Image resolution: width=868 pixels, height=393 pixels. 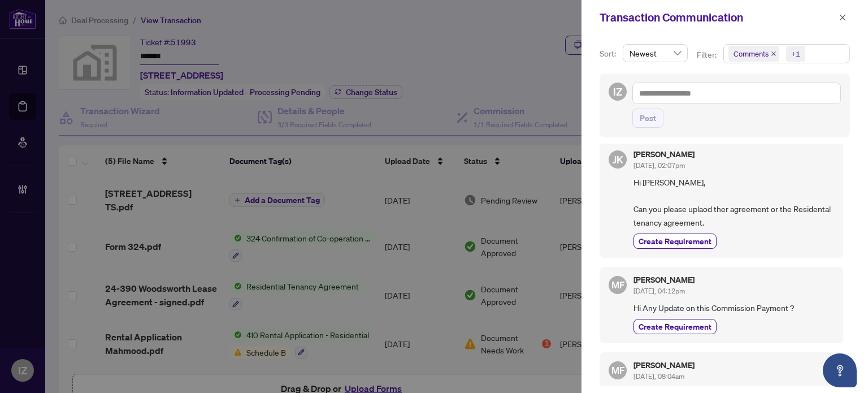 I want to click on div: +1, so click(x=796, y=54).